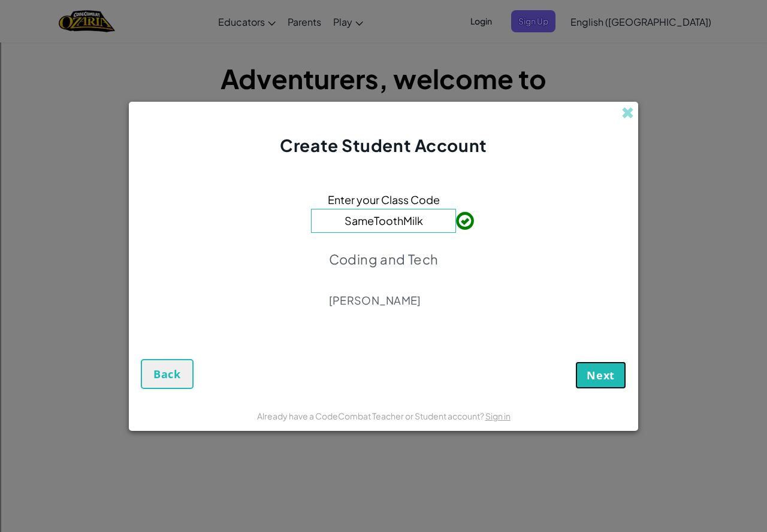 Image resolution: width=767 pixels, height=532 pixels. Describe the element at coordinates (167, 374) in the screenshot. I see `span: Back` at that location.